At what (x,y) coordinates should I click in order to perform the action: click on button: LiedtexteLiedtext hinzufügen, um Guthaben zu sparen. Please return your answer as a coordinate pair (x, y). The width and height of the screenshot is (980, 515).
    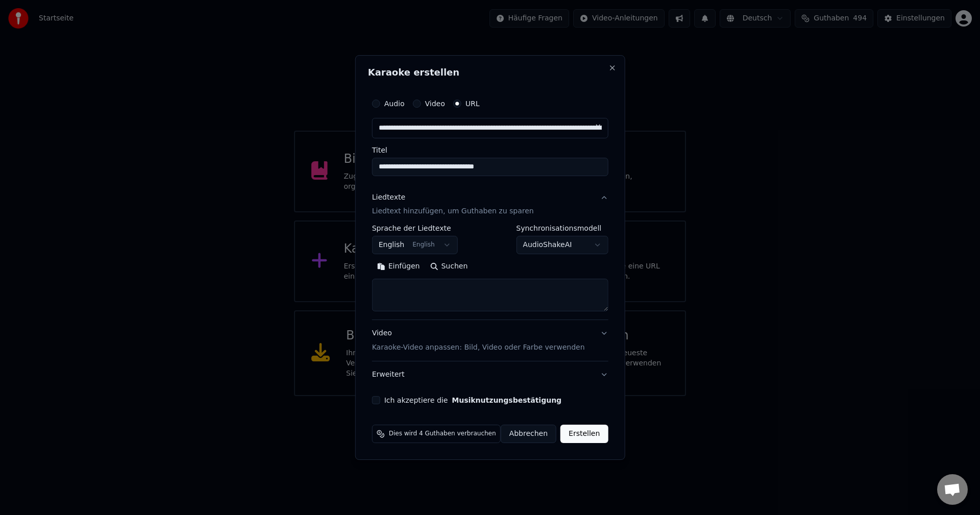
    Looking at the image, I should click on (490, 205).